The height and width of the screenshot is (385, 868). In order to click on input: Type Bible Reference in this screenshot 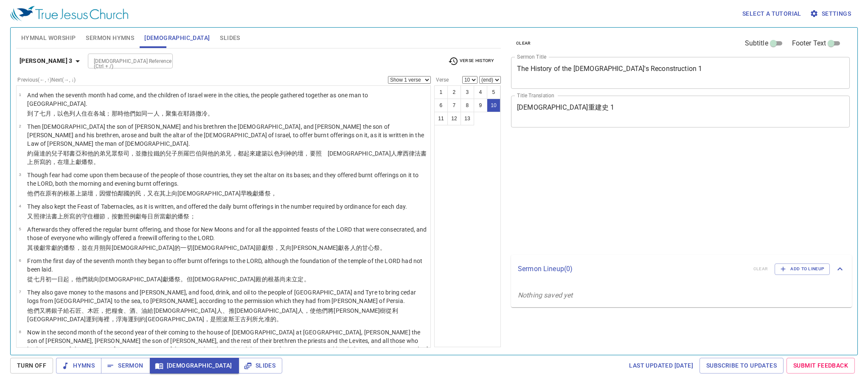, I will do `click(123, 61)`.